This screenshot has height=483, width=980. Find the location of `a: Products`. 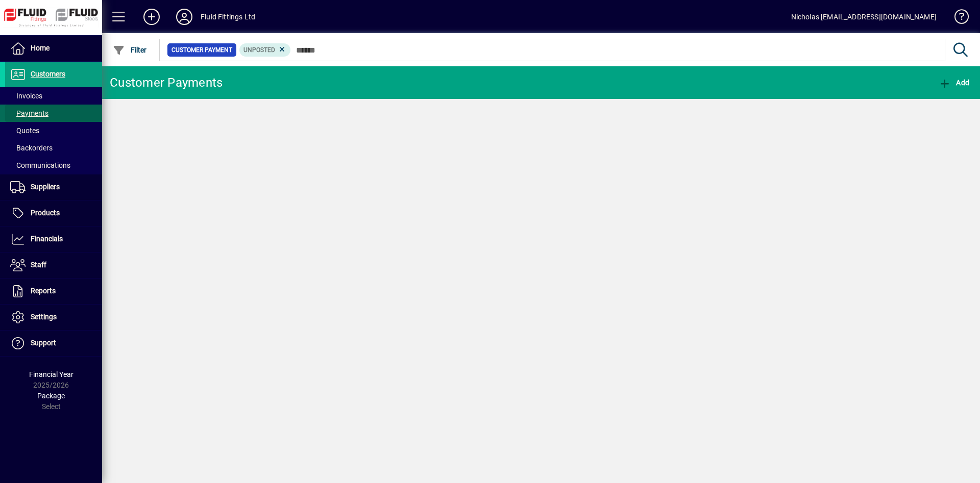

a: Products is located at coordinates (54, 213).